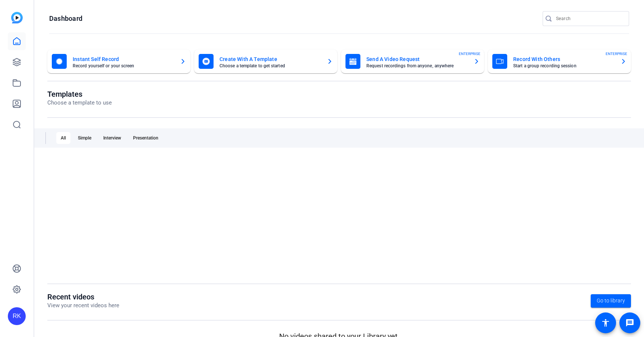  Describe the element at coordinates (417, 66) in the screenshot. I see `mat-card-subtitle: Request recordings from anyone, anywhere` at that location.